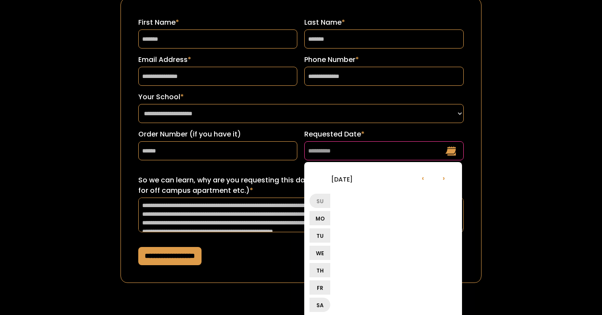 Image resolution: width=602 pixels, height=315 pixels. What do you see at coordinates (218, 23) in the screenshot?
I see `label: First Name` at bounding box center [218, 23].